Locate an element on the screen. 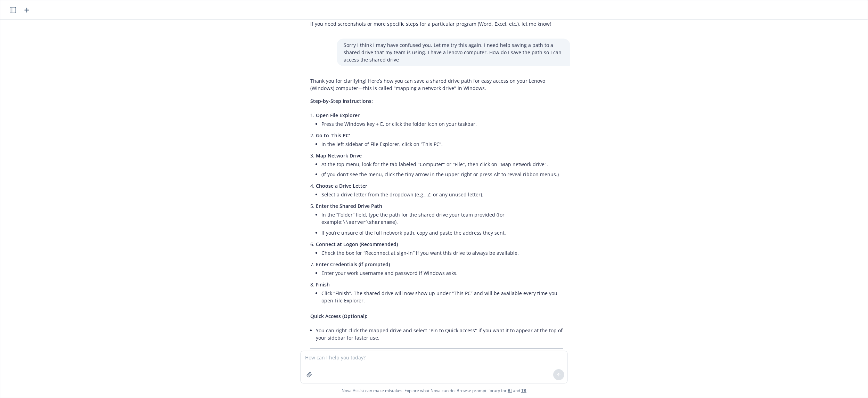 The image size is (868, 398). p: Sorry I think I may have confused you. Let me try this again. I need help saving a path to a shar... is located at coordinates (454, 52).